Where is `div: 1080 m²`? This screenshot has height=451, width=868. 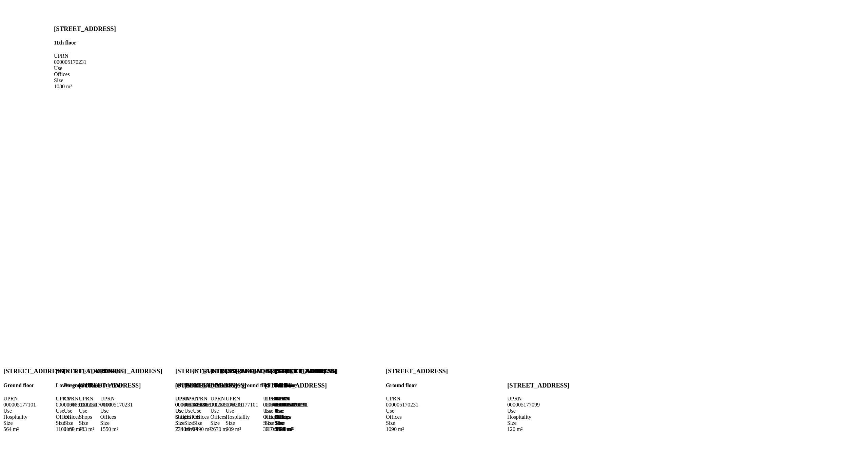 div: 1080 m² is located at coordinates (85, 87).